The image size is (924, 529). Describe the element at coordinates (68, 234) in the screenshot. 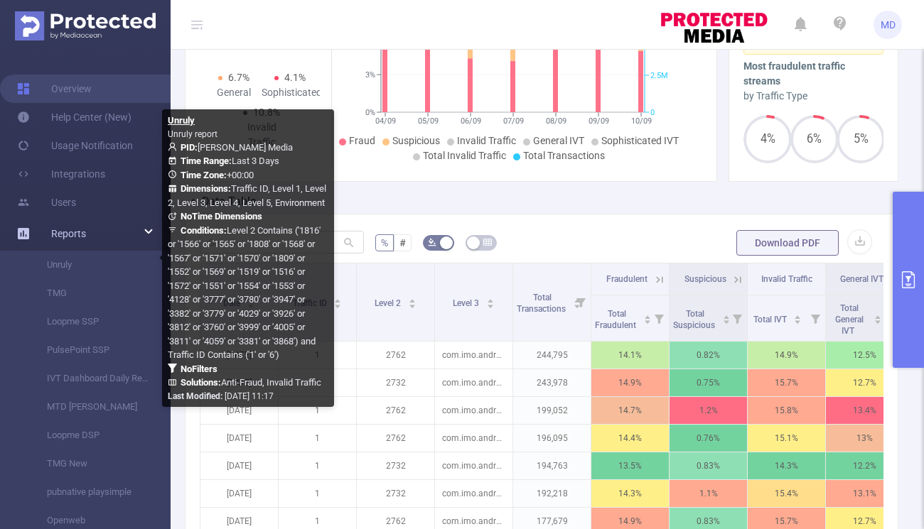

I see `a: Reports` at that location.